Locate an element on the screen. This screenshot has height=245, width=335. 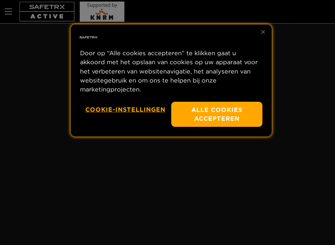
p: Door op “Alle cookies accepteren” te klikken gaat u akkoord met het opslaan van cookies op uw app... is located at coordinates (171, 71).